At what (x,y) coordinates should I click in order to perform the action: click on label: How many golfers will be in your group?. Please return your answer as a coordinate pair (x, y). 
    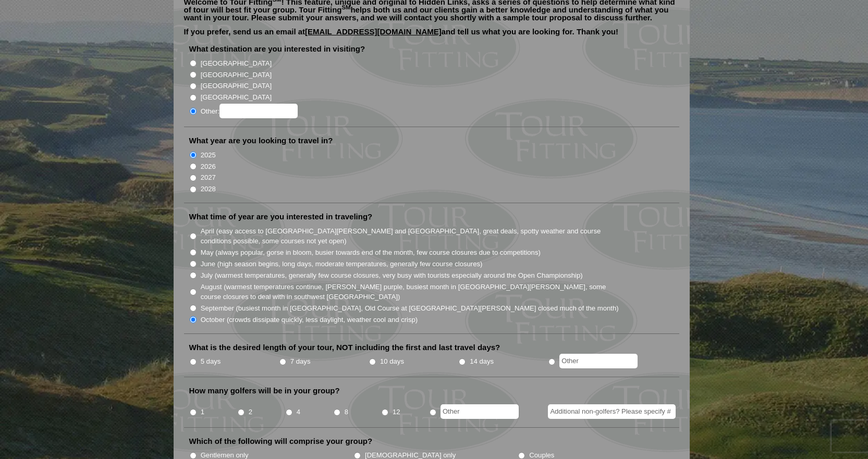
    Looking at the image, I should click on (264, 390).